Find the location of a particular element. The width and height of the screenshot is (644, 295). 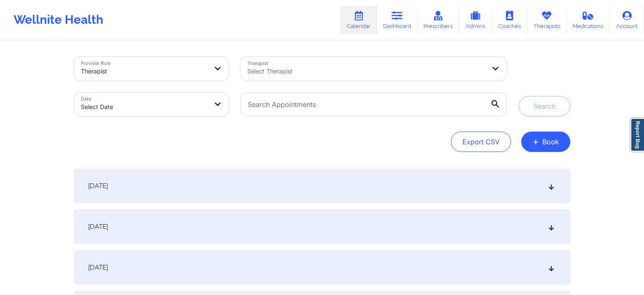

a: Dashboard is located at coordinates (397, 20).